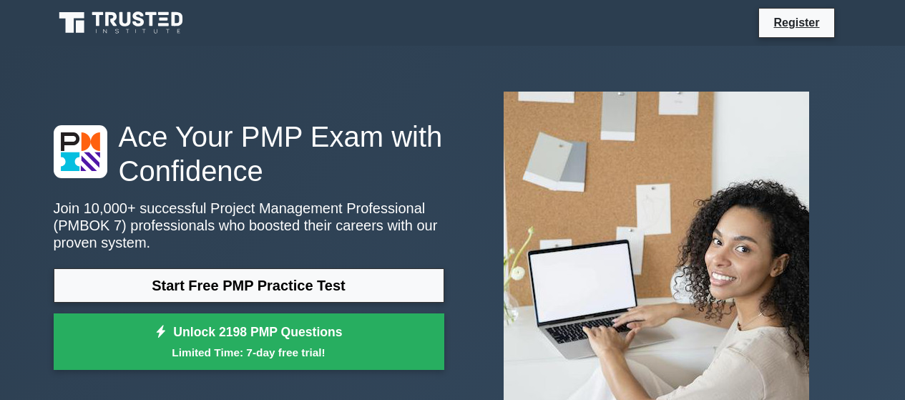 This screenshot has height=400, width=905. Describe the element at coordinates (249, 352) in the screenshot. I see `small: Limited Time: 7-day free trial!` at that location.